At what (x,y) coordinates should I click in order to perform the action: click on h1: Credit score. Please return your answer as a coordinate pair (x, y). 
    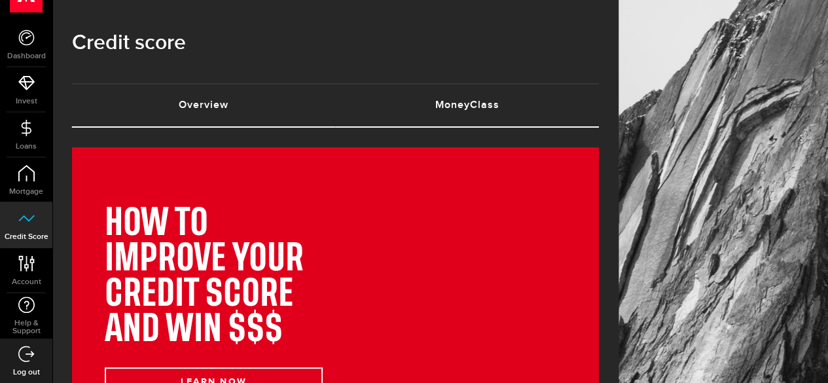
    Looking at the image, I should click on (335, 43).